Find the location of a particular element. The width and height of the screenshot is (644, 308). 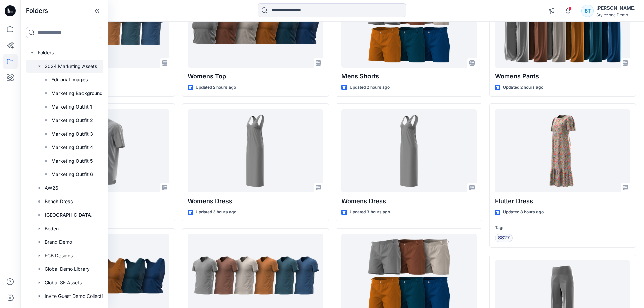

p: Flutter Dress is located at coordinates (563, 201).